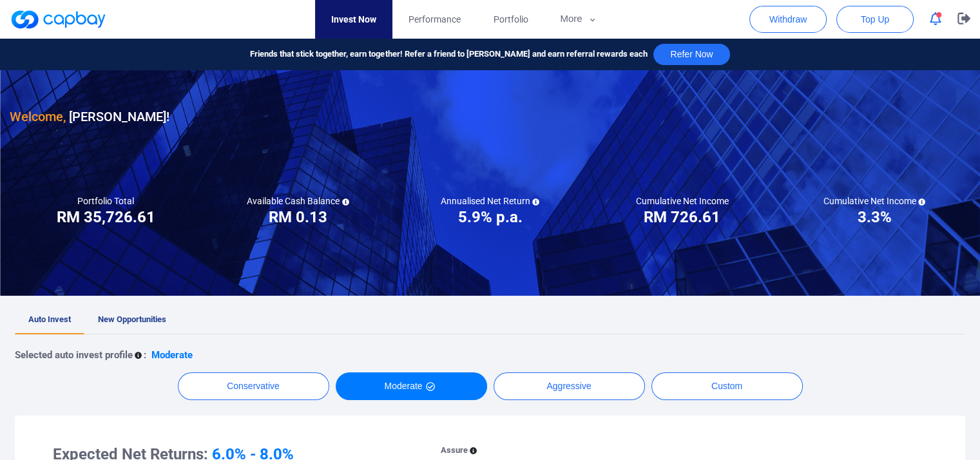 This screenshot has width=980, height=460. I want to click on span: Top Up, so click(875, 19).